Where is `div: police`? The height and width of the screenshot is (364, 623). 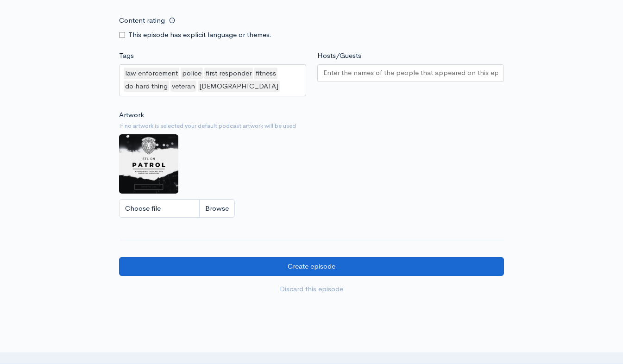
div: police is located at coordinates (192, 73).